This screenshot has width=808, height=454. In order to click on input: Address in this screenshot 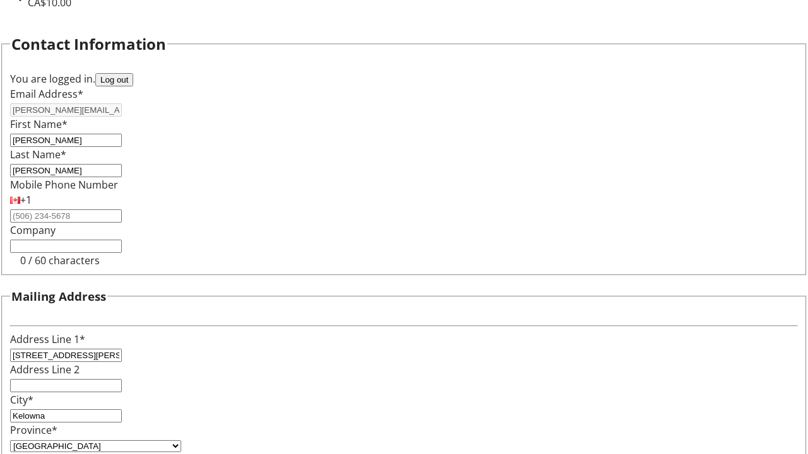, I will do `click(66, 355)`.